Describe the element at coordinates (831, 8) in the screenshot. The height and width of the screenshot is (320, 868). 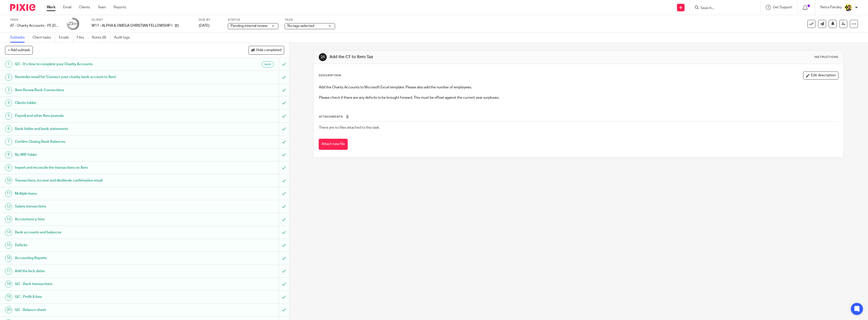
I see `p: Netra Pandey` at that location.